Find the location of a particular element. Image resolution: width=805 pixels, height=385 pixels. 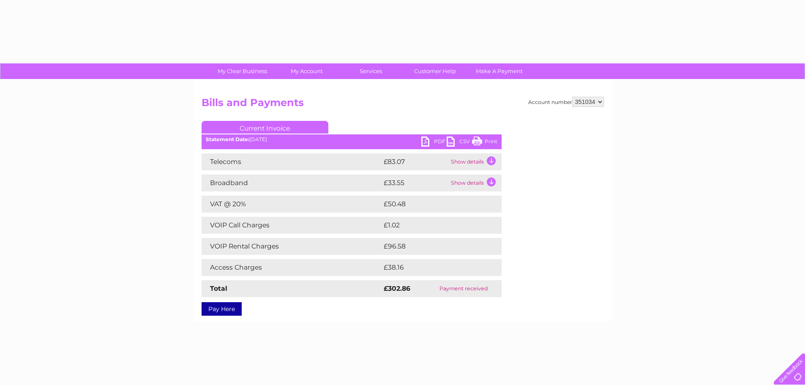

a: My Clear Business is located at coordinates (242, 71).